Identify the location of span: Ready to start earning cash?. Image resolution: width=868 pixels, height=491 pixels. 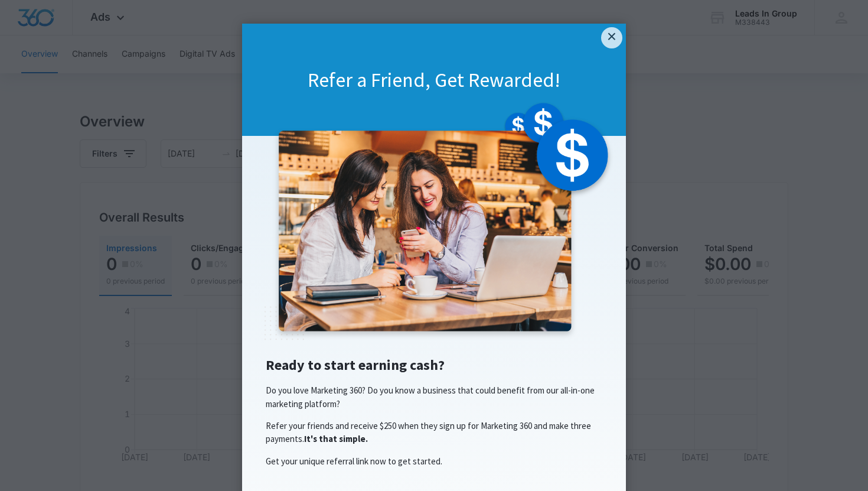
(355, 365).